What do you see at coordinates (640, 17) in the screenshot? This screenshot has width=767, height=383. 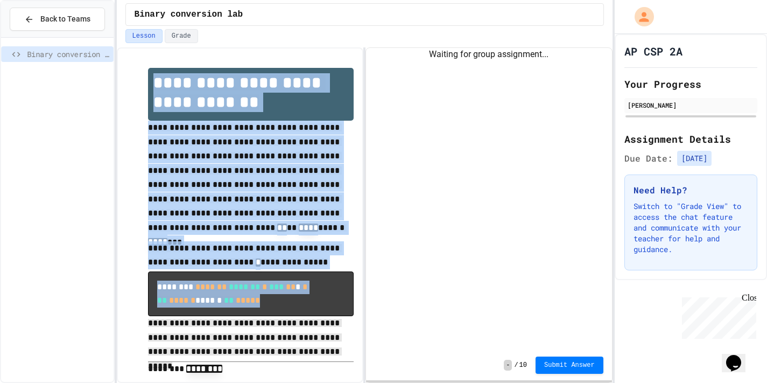 I see `div: My Account` at bounding box center [640, 17].